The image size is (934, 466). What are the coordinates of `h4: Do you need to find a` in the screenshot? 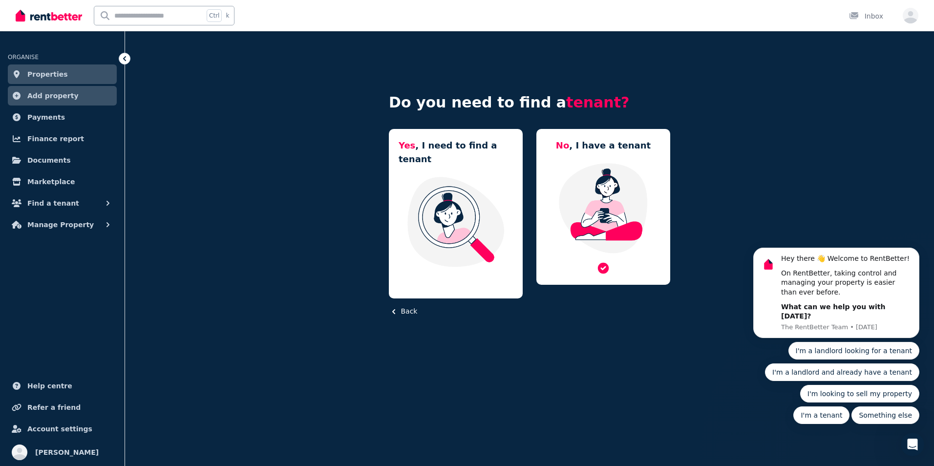 It's located at (530, 103).